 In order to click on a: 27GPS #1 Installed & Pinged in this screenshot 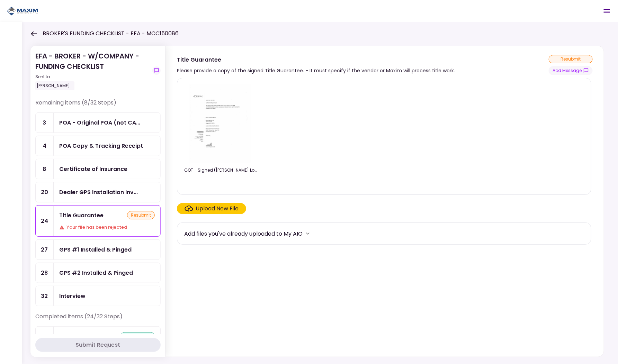, I will do `click(98, 249)`.